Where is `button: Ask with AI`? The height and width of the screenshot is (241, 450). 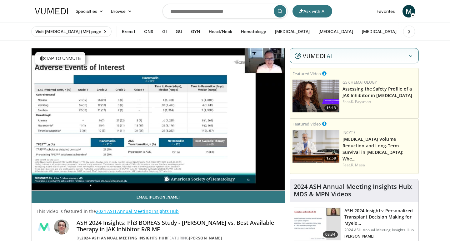 button: Ask with AI is located at coordinates (312, 11).